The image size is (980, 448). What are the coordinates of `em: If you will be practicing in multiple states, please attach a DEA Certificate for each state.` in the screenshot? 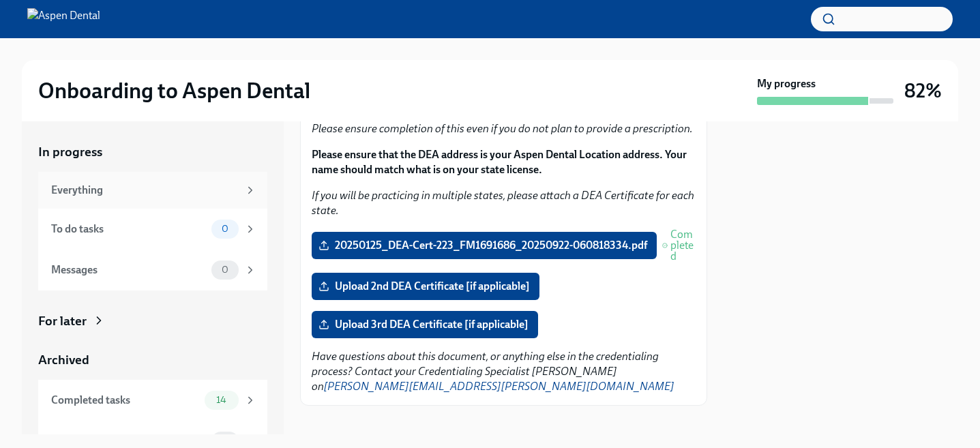 It's located at (502, 203).